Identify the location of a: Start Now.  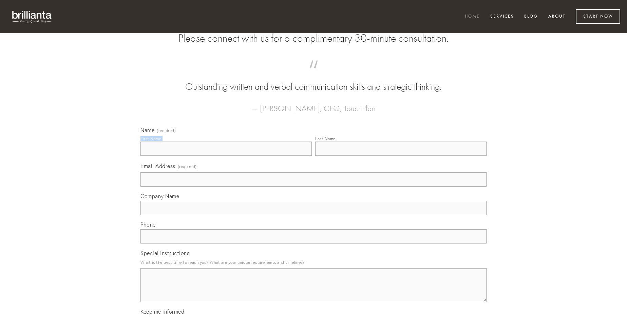
(598, 16).